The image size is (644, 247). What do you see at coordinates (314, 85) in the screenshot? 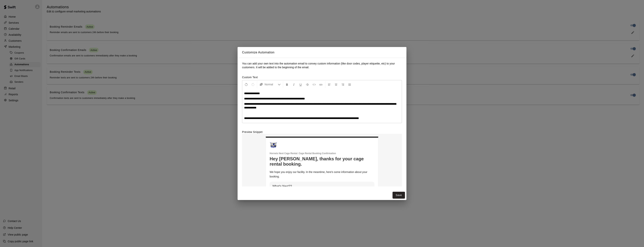
I see `button: Insert Code` at bounding box center [314, 85].